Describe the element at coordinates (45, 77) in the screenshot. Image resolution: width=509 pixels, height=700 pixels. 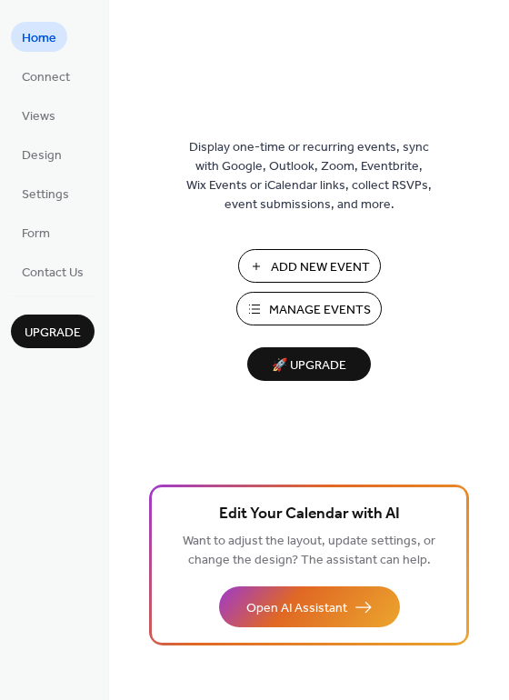
I see `span: Connect` at that location.